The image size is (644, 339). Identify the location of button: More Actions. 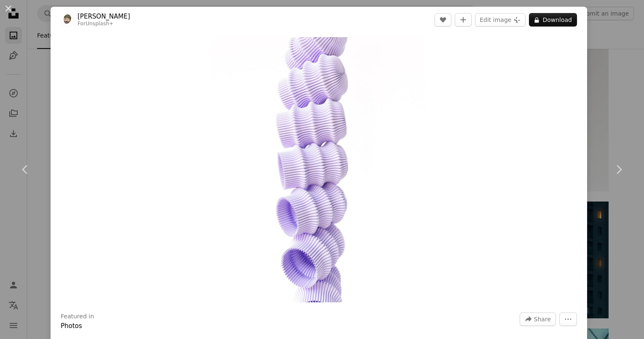
(568, 319).